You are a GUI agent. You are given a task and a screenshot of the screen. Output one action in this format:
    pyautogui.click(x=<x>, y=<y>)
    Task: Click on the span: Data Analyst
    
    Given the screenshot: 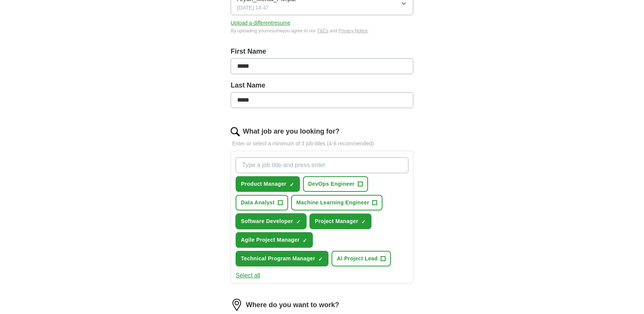 What is the action you would take?
    pyautogui.click(x=258, y=203)
    